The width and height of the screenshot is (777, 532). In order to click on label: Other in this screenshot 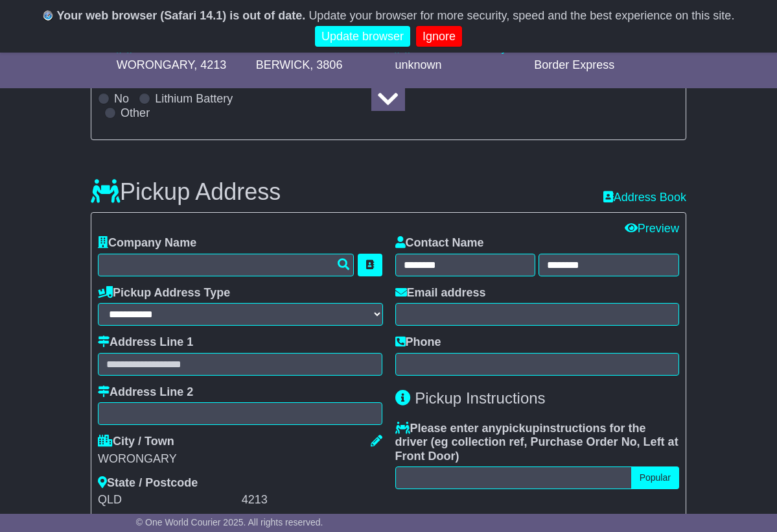, I will do `click(135, 113)`.